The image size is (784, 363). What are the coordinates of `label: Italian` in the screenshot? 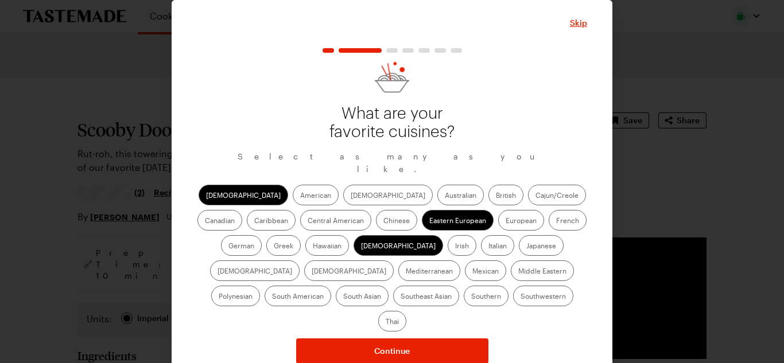 It's located at (498, 246).